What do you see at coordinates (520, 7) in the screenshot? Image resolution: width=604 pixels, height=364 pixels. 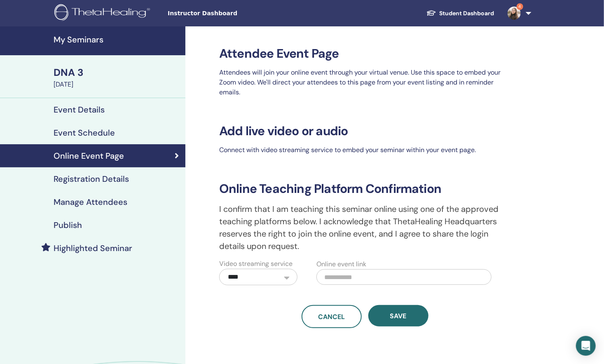 I see `span: 4` at bounding box center [520, 7].